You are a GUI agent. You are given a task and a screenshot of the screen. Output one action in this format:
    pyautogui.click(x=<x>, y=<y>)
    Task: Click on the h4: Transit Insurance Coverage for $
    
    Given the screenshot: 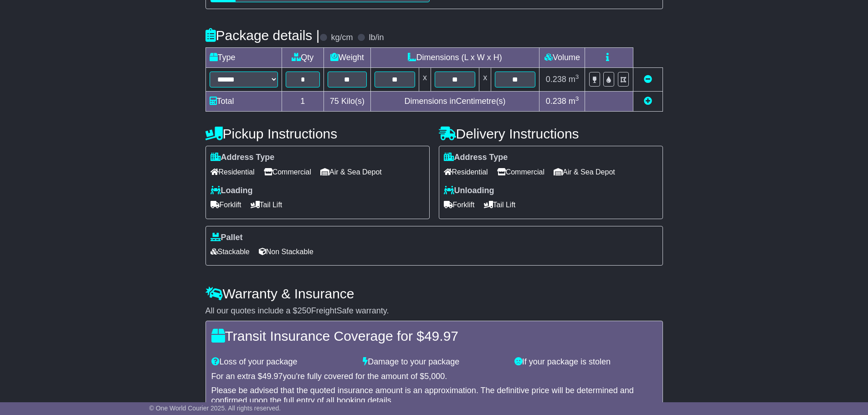 What is the action you would take?
    pyautogui.click(x=434, y=335)
    